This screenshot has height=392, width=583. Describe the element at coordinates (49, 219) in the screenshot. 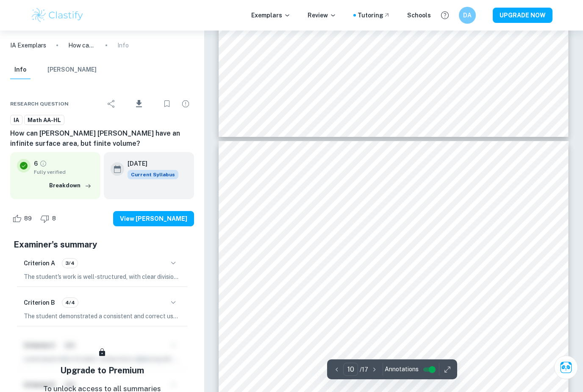

I see `div: Dislike` at that location.